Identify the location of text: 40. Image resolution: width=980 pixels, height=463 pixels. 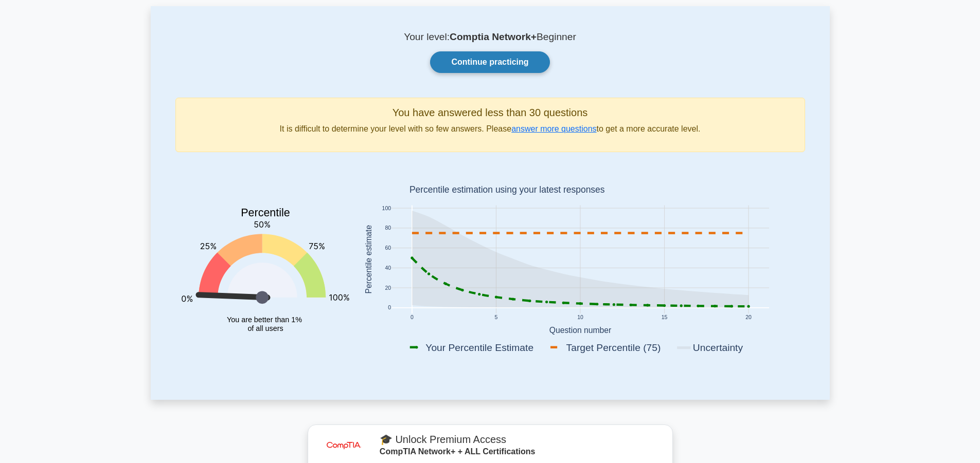
(388, 268).